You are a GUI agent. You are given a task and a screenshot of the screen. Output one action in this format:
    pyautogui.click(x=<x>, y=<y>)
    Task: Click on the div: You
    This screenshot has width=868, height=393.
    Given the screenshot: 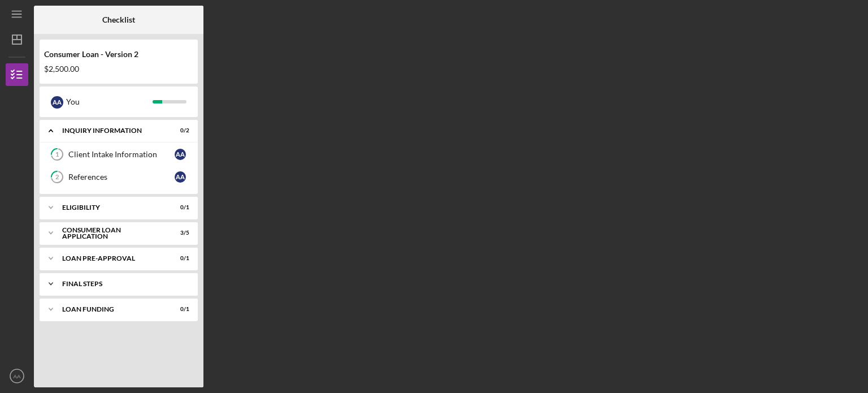 What is the action you would take?
    pyautogui.click(x=109, y=102)
    